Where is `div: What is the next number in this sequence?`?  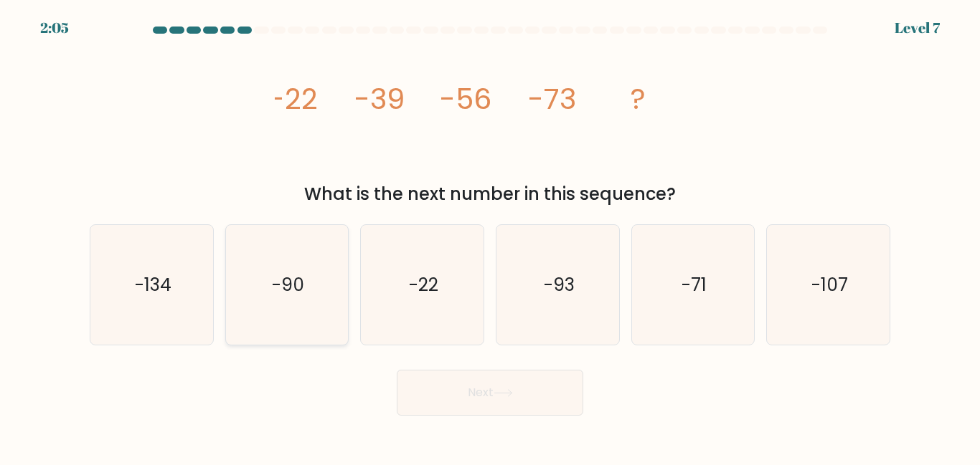
div: What is the next number in this sequence? is located at coordinates (490, 194).